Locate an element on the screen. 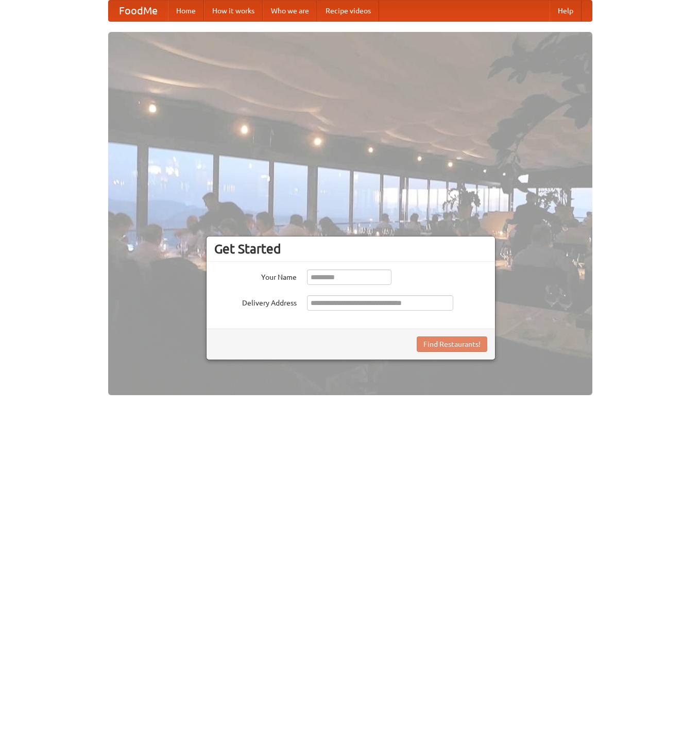  a: Home is located at coordinates (186, 11).